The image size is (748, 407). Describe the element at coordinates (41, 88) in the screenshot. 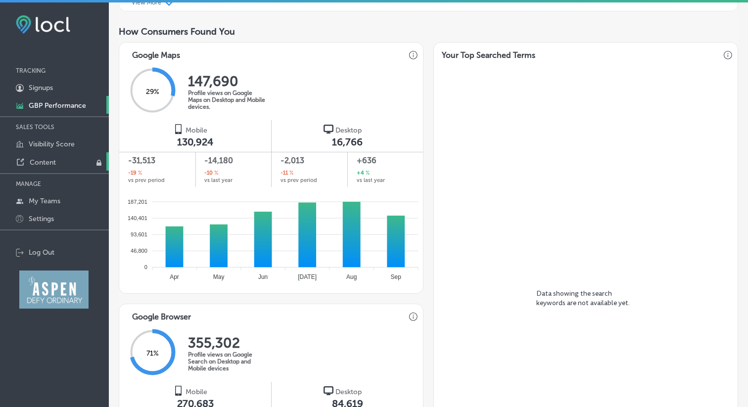

I see `p: Signups` at that location.